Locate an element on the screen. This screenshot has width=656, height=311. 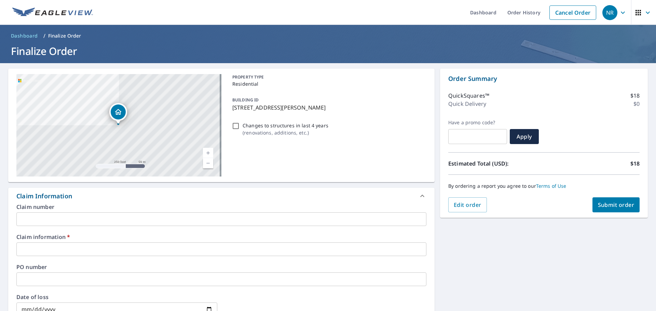
button: Submit order is located at coordinates (616, 205).